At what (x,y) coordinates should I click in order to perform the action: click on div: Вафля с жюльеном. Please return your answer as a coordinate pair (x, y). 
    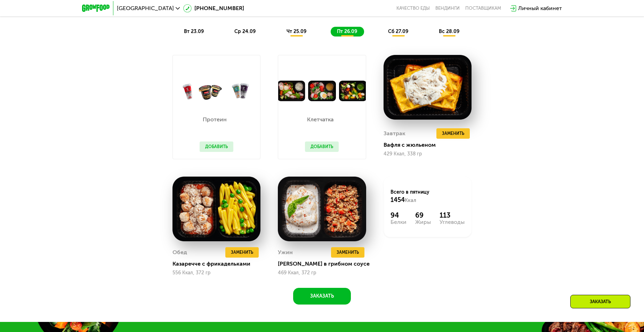
    Looking at the image, I should click on (430, 145).